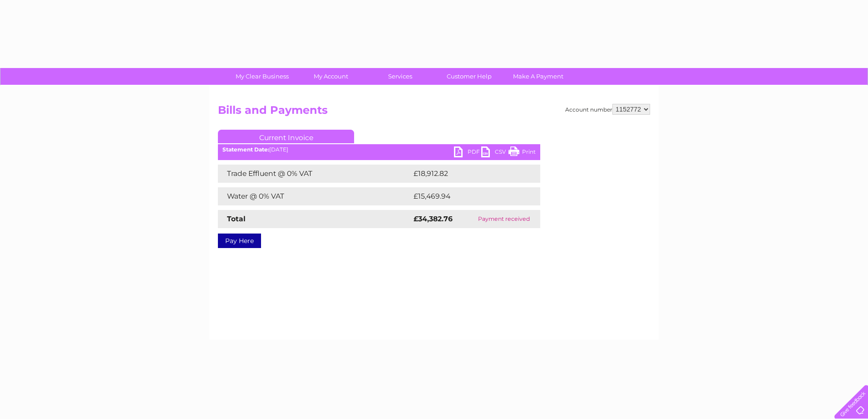 The height and width of the screenshot is (419, 868). What do you see at coordinates (246, 149) in the screenshot?
I see `b: Statement Date:` at bounding box center [246, 149].